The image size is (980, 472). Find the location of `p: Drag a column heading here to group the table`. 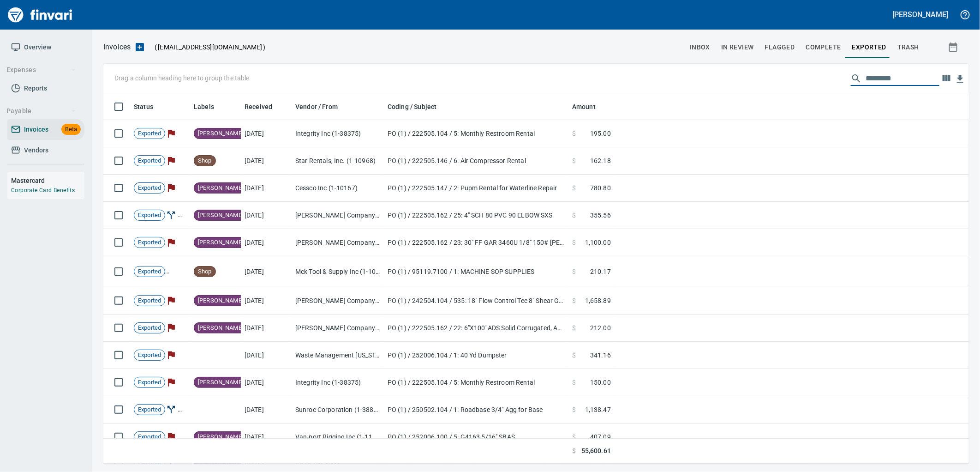

p: Drag a column heading here to group the table is located at coordinates (182, 78).